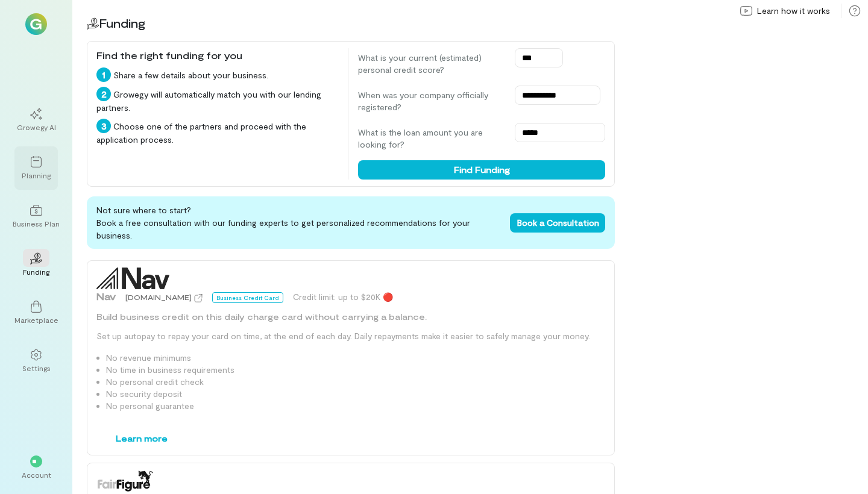  What do you see at coordinates (36, 368) in the screenshot?
I see `div: Settings` at bounding box center [36, 368].